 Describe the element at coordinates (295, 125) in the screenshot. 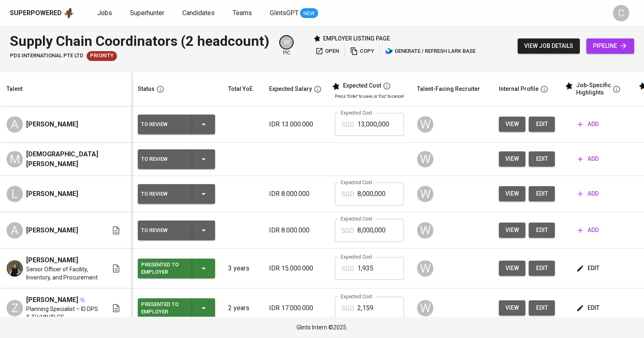

I see `p: IDR 13.000.000` at that location.